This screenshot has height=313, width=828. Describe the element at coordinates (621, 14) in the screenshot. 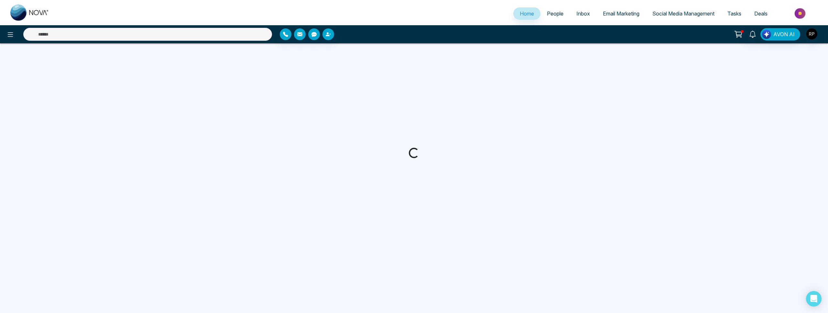

I see `a: Email Marketing` at that location.